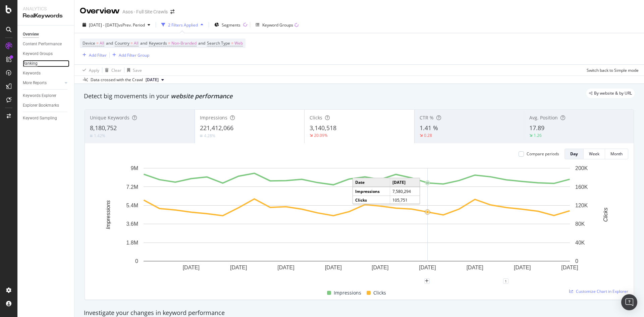 This screenshot has height=317, width=644. I want to click on div: Month, so click(617, 154).